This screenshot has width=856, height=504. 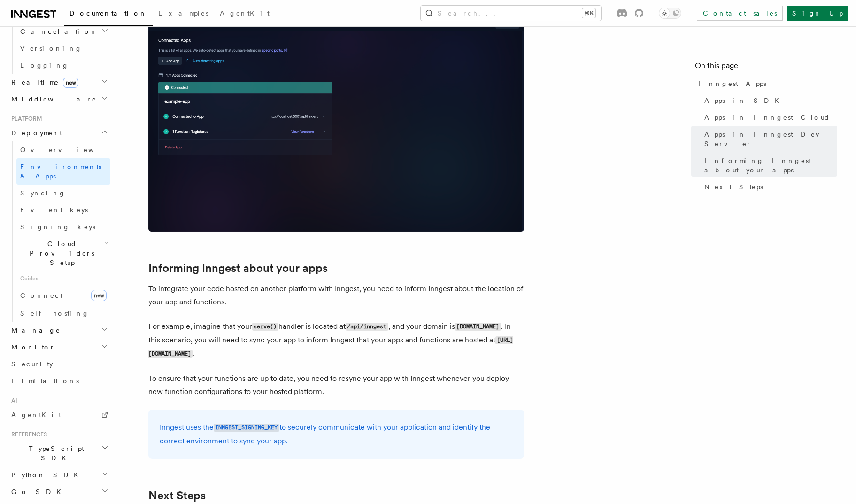 What do you see at coordinates (766, 83) in the screenshot?
I see `a: Inngest Apps` at bounding box center [766, 83].